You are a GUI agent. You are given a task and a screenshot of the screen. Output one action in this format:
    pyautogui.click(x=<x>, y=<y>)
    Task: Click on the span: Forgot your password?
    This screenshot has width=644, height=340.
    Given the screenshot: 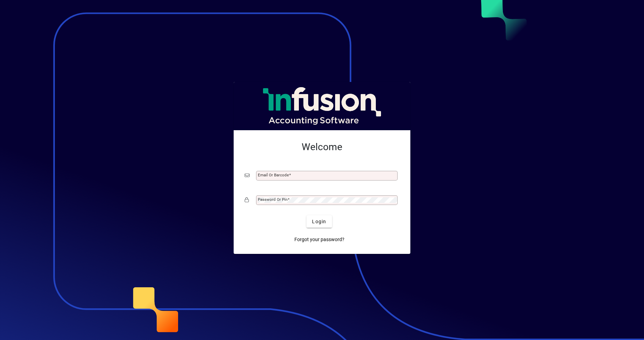 What is the action you would take?
    pyautogui.click(x=319, y=240)
    